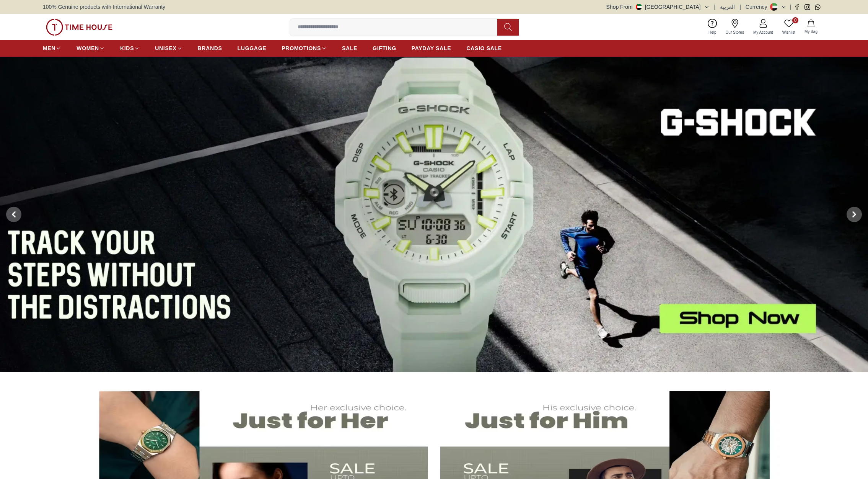 This screenshot has width=868, height=479. I want to click on span: 0, so click(795, 20).